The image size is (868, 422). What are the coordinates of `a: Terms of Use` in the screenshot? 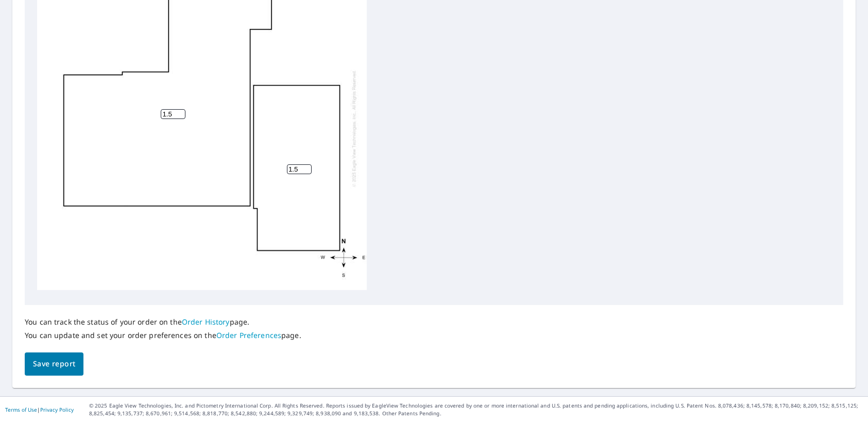 It's located at (21, 410).